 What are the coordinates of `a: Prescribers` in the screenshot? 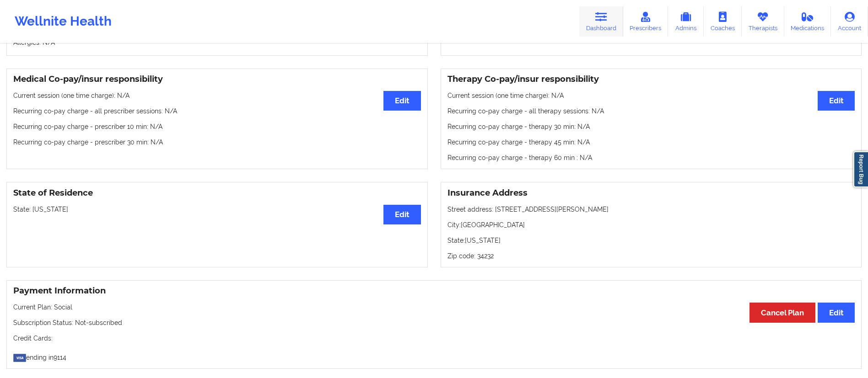 It's located at (646, 22).